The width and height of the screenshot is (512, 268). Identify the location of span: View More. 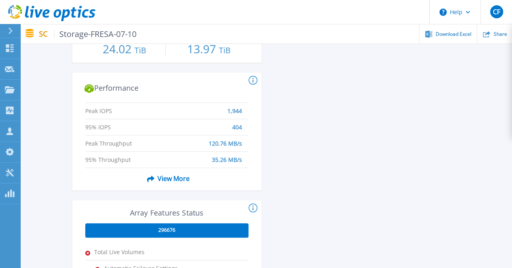
(167, 178).